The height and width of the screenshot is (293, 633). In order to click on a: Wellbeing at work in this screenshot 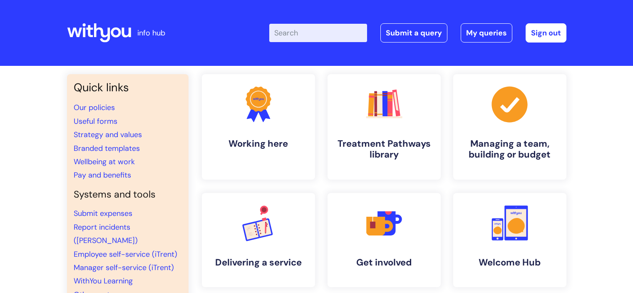, I will do `click(104, 161)`.